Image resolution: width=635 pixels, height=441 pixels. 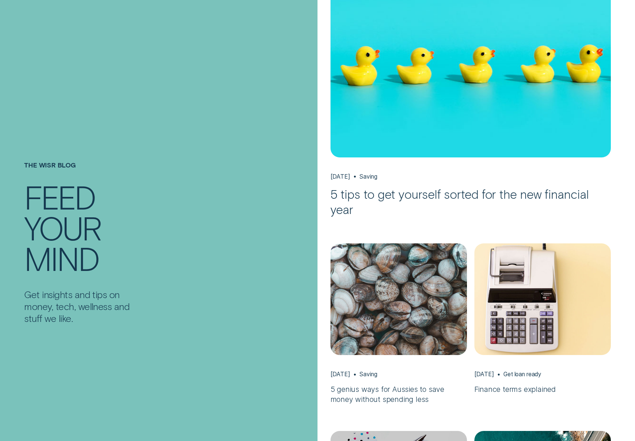 What do you see at coordinates (62, 227) in the screenshot?
I see `div: your` at bounding box center [62, 227].